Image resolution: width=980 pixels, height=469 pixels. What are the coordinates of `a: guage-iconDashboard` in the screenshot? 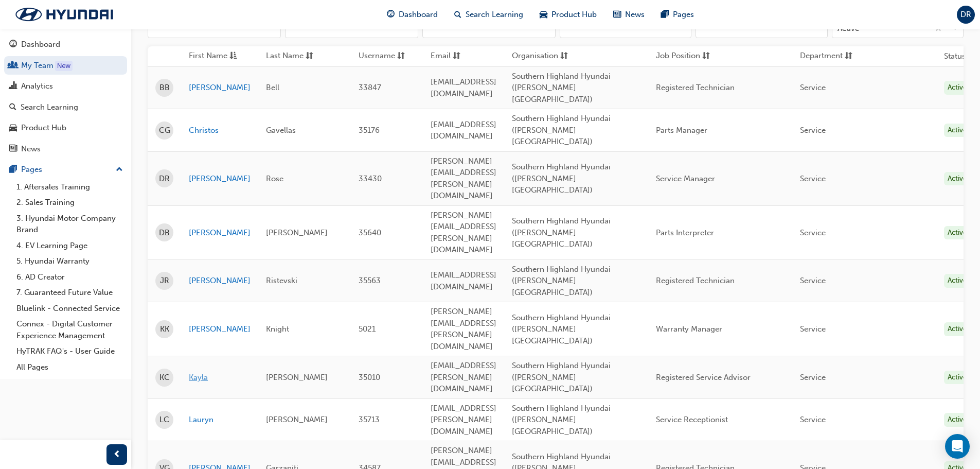 It's located at (412, 14).